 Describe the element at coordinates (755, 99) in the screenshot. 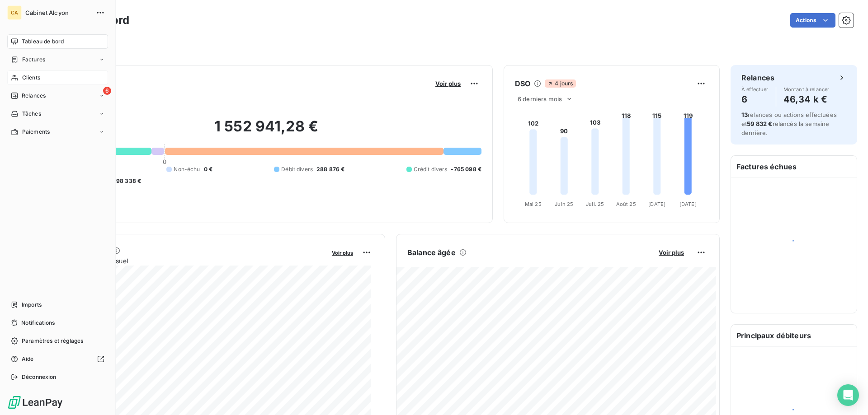

I see `h4: 6` at that location.